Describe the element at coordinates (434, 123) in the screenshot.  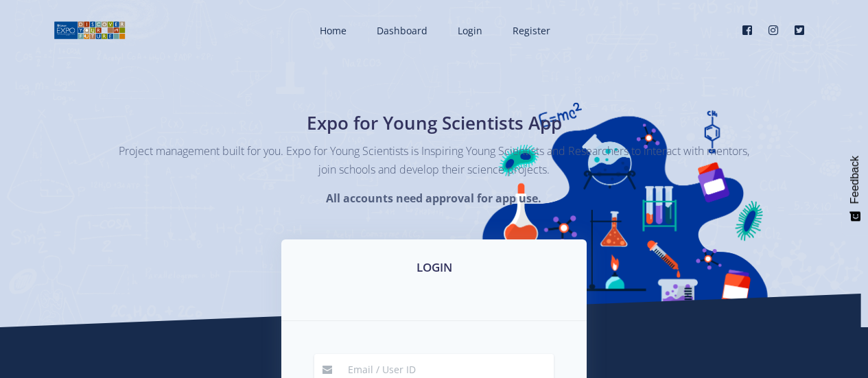
I see `h1: Expo for Young Scientists App` at that location.